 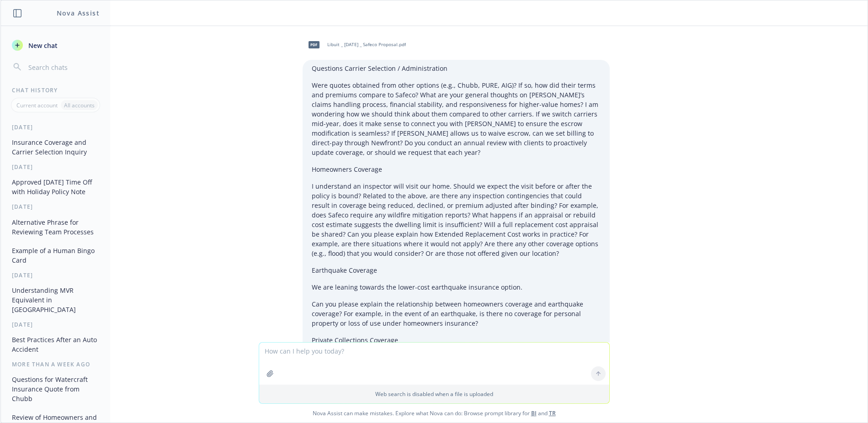 What do you see at coordinates (456, 287) in the screenshot?
I see `p: We are leaning towards the lower-cost earthquake insurance option.` at bounding box center [456, 287].